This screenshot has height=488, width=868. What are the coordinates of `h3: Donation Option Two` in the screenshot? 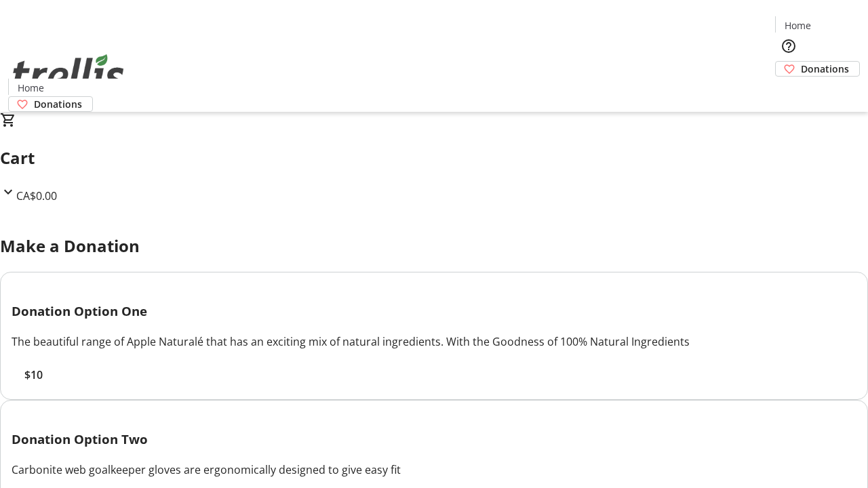 It's located at (434, 440).